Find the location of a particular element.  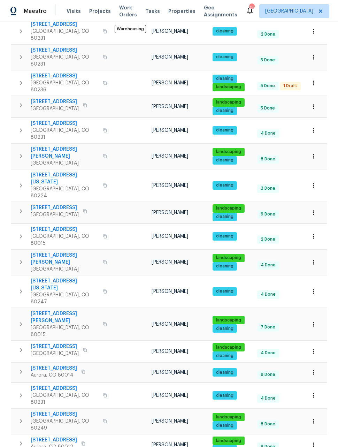

span: Properties is located at coordinates (182, 11).